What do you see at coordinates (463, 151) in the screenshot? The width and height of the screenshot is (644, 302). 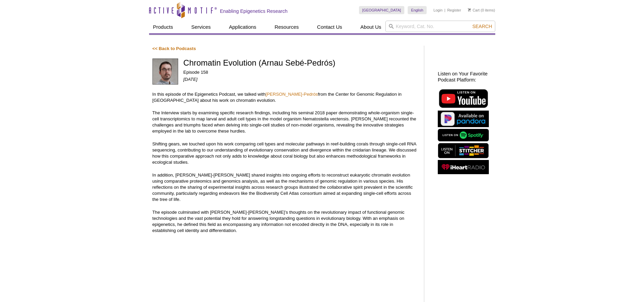 I see `img: Listen on Stitcher` at bounding box center [463, 151].